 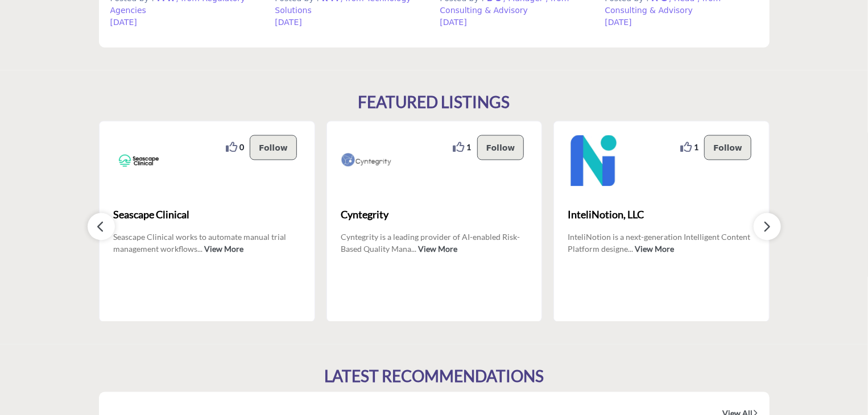 I want to click on p: Seascape Clinical works to automate manual trial management workflows, so click(x=207, y=243).